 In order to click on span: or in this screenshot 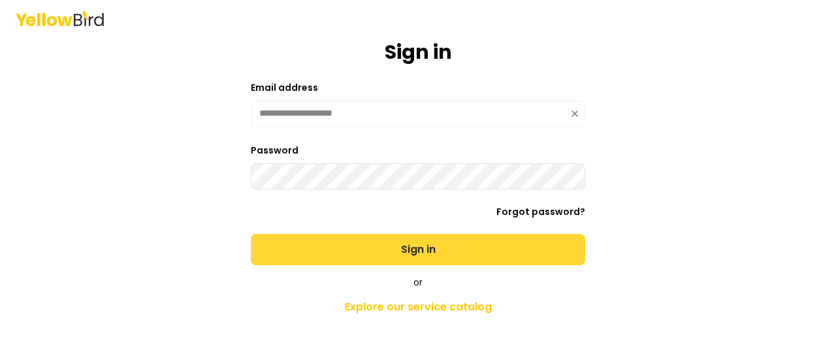, I will do `click(418, 282)`.